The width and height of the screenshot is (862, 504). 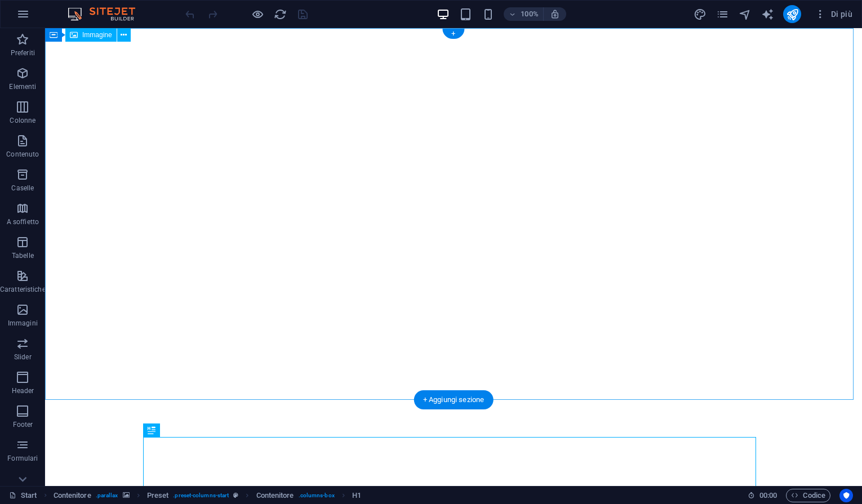 I want to click on i: Navigatore, so click(x=745, y=14).